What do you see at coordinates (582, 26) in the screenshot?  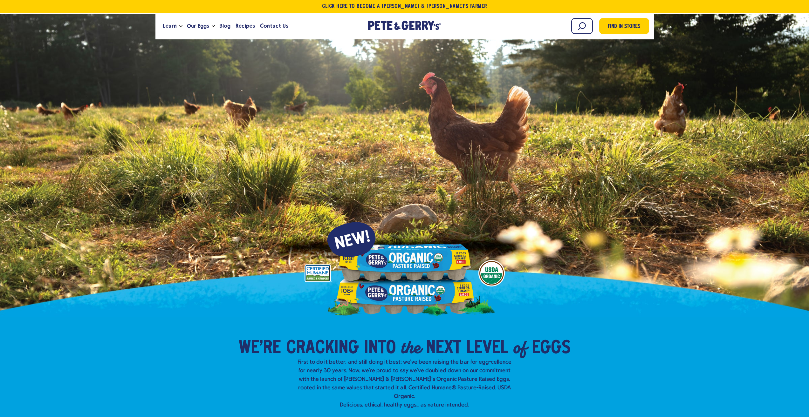 I see `input: Search` at bounding box center [582, 26].